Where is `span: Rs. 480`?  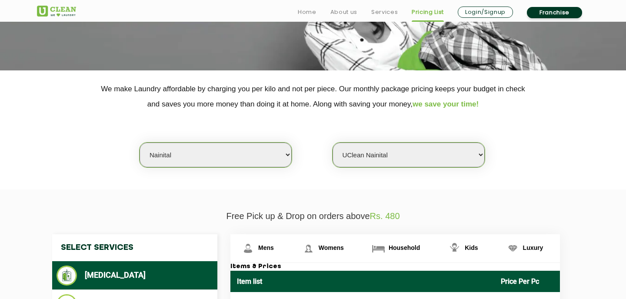 span: Rs. 480 is located at coordinates (385, 216).